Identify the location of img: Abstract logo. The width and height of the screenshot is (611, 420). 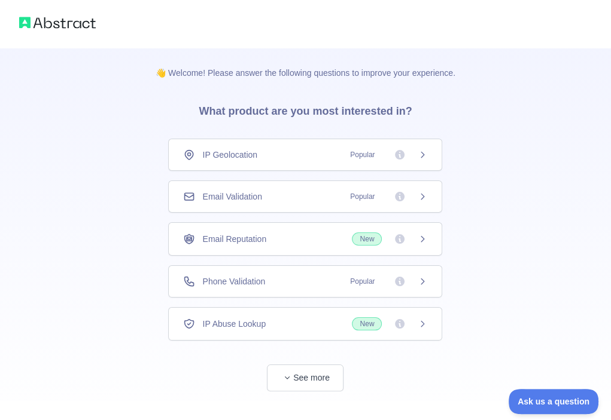
(57, 23).